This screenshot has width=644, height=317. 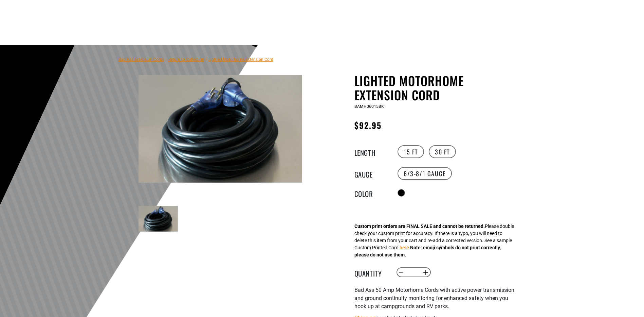 I want to click on label: 15 FT, so click(x=411, y=151).